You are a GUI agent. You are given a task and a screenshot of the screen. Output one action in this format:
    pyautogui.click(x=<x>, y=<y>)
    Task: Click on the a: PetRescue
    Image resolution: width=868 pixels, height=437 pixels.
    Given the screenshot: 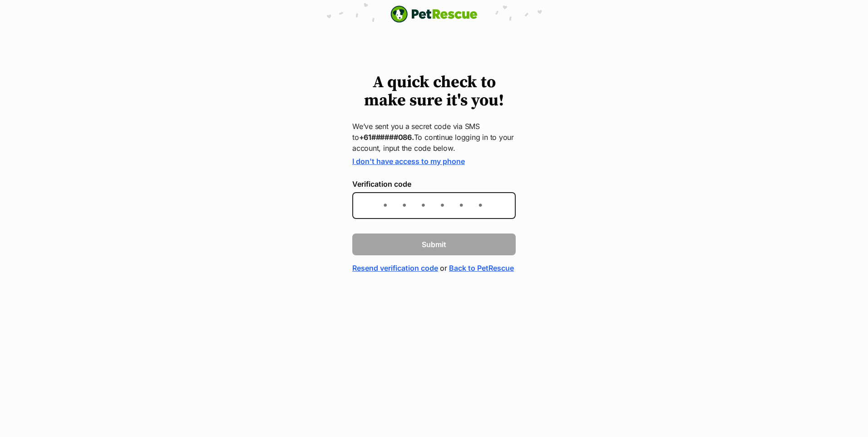 What is the action you would take?
    pyautogui.click(x=434, y=14)
    